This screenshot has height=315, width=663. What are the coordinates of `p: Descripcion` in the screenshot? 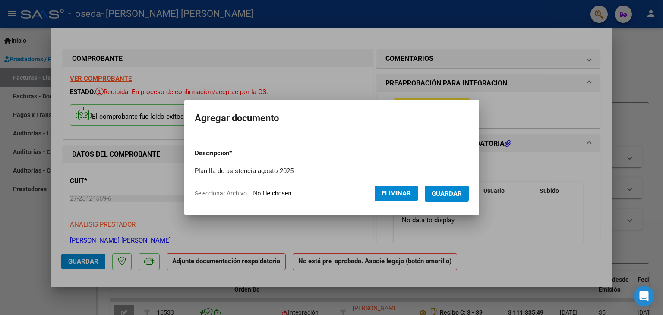 It's located at (236, 153).